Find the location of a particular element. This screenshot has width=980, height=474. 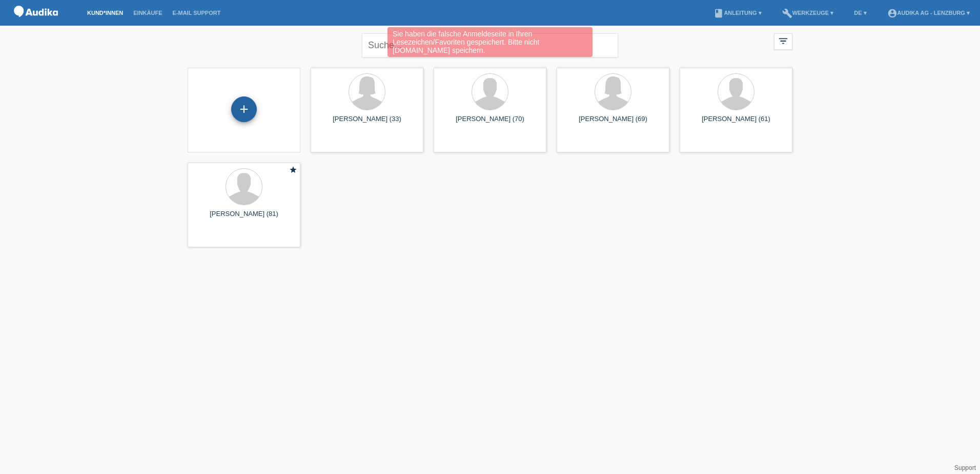

i: account_circle is located at coordinates (892, 14).